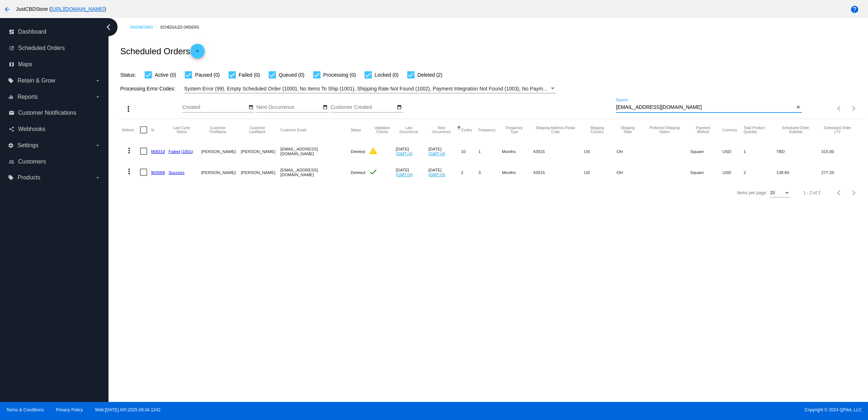 This screenshot has height=420, width=868. I want to click on mat-select: Filter by Processing Error Codes, so click(370, 89).